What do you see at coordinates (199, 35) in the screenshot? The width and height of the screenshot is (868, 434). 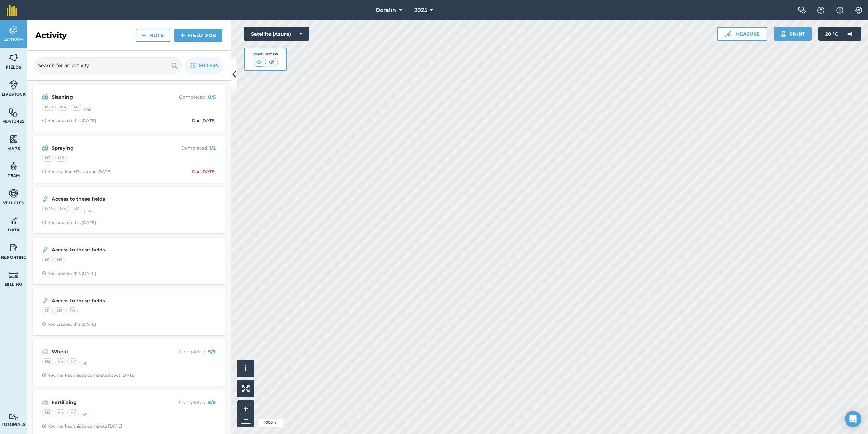 I see `a: Field Job` at bounding box center [199, 35].